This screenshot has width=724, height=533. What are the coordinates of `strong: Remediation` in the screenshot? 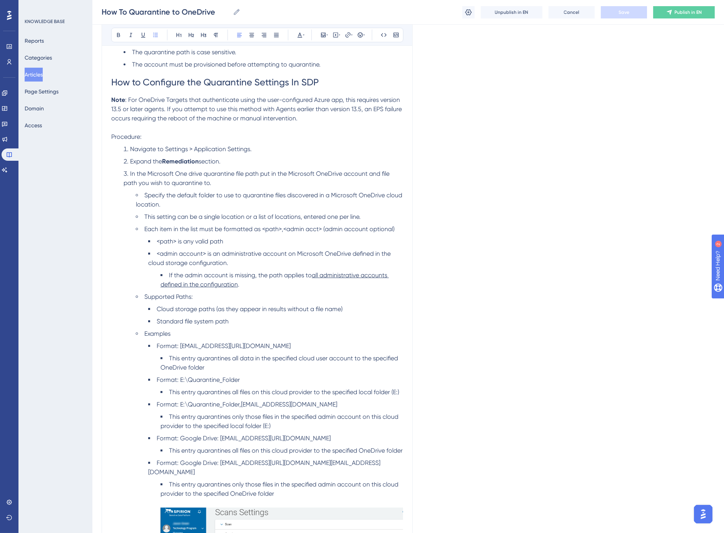 It's located at (180, 161).